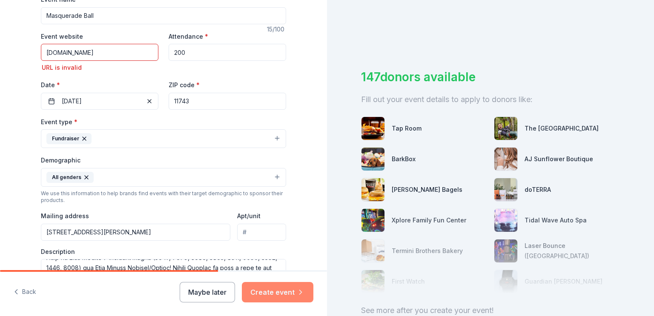  Describe the element at coordinates (207, 292) in the screenshot. I see `button: Maybe later` at that location.